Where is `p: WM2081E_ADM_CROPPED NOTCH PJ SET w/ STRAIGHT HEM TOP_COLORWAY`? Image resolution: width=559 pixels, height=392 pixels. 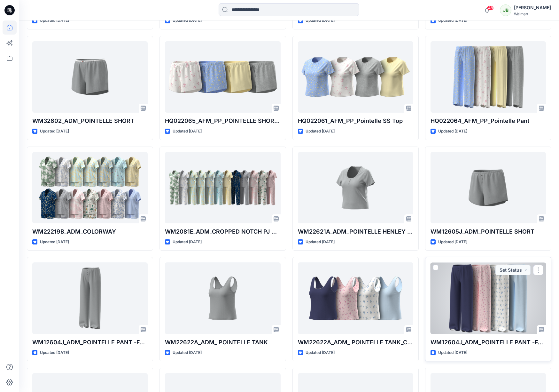
p: WM2081E_ADM_CROPPED NOTCH PJ SET w/ STRAIGHT HEM TOP_COLORWAY is located at coordinates (223, 232).